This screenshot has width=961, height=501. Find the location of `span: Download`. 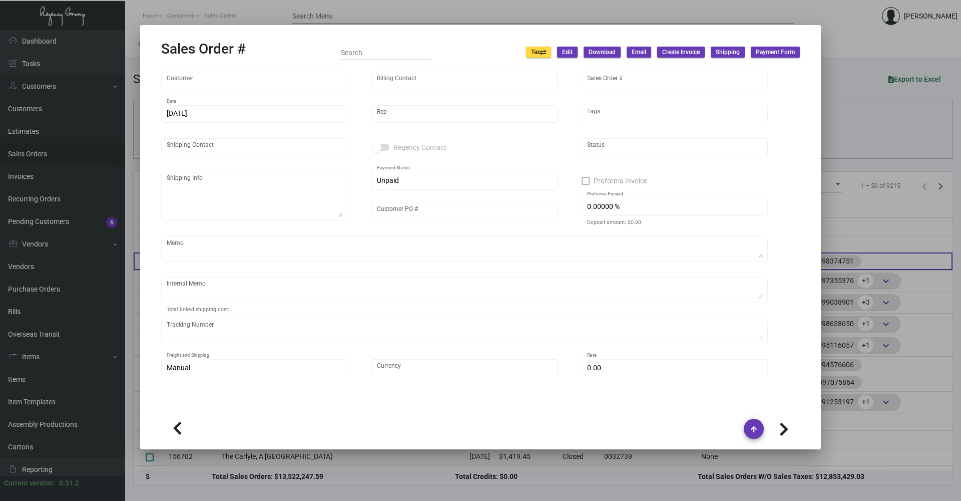

span: Download is located at coordinates (602, 52).